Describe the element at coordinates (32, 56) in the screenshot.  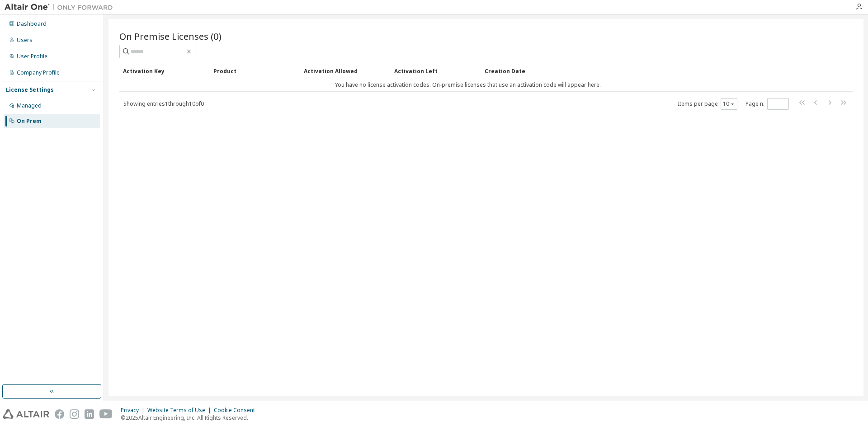
I see `div: User Profile` at that location.